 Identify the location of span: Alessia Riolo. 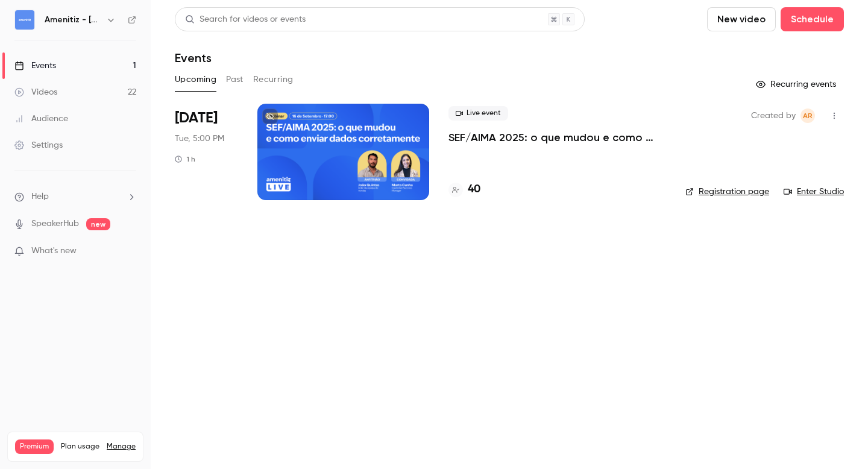
(808, 115).